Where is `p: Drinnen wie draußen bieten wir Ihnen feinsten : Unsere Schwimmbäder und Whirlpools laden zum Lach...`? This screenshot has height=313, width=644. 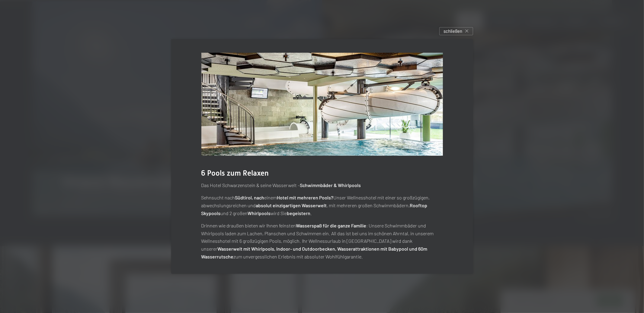 p: Drinnen wie draußen bieten wir Ihnen feinsten : Unsere Schwimmbäder und Whirlpools laden zum Lach... is located at coordinates (322, 241).